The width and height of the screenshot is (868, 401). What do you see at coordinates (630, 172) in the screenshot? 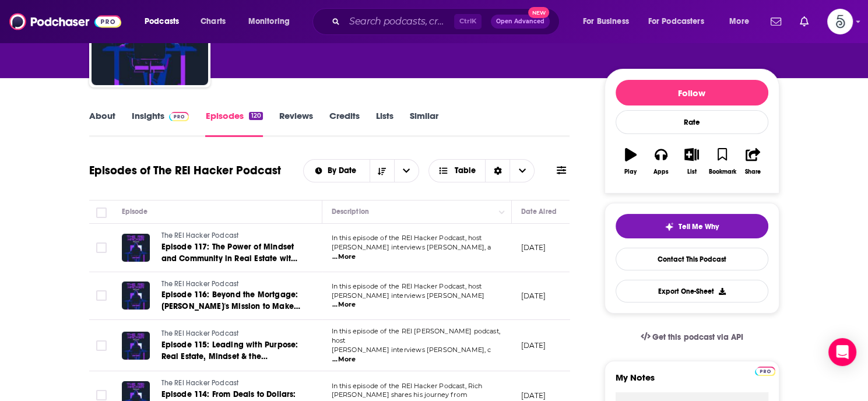
I see `div: Play` at bounding box center [630, 172].